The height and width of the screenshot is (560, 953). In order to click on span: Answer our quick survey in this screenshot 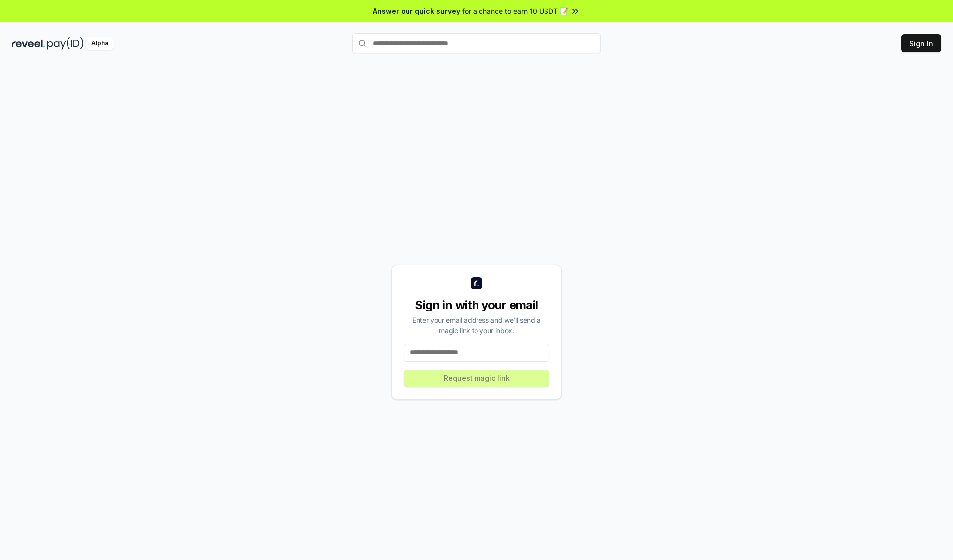, I will do `click(416, 11)`.